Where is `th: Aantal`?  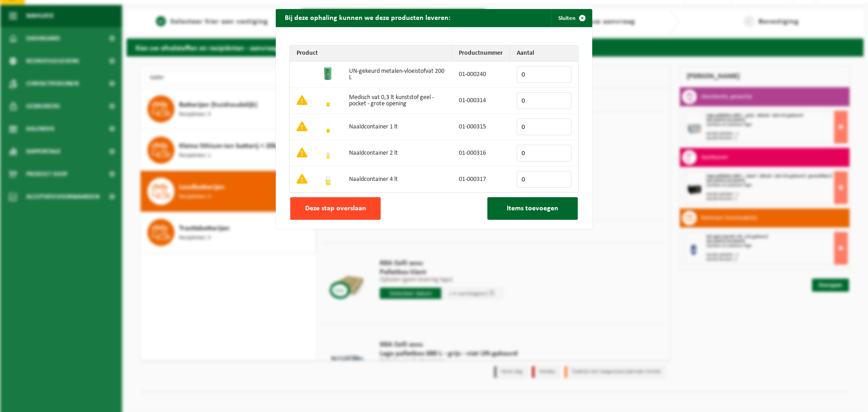
th: Aantal is located at coordinates (544, 53).